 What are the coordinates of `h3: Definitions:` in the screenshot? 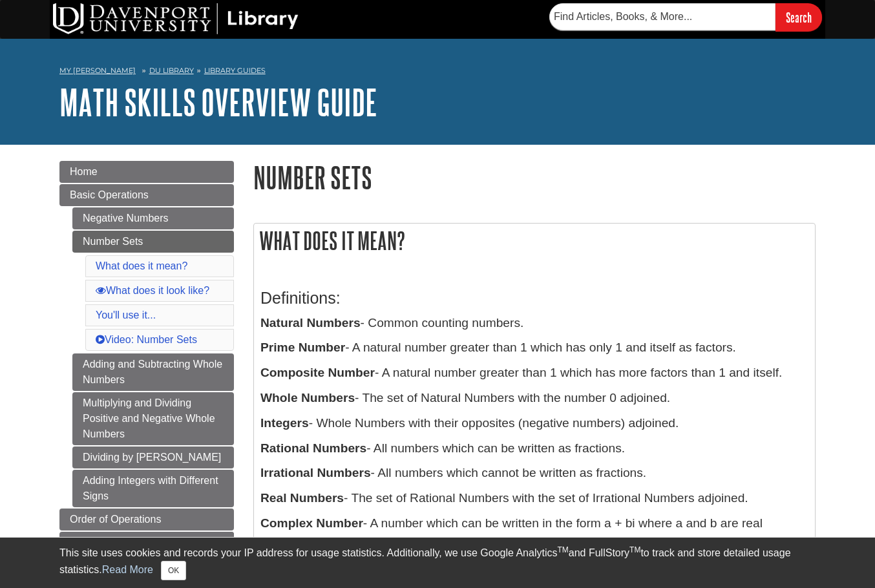 It's located at (534, 298).